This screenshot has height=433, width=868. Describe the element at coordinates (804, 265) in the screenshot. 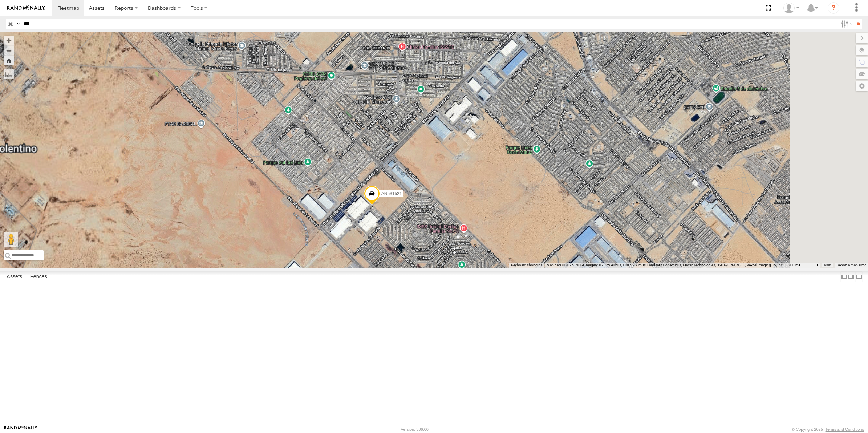

I see `button: Map Scale: 200 m per 49 pixels` at that location.